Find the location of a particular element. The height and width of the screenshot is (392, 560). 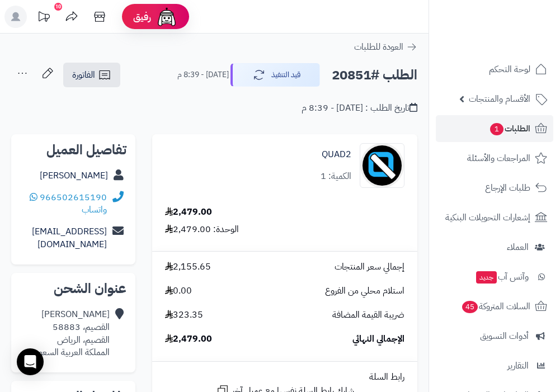

span: 1 is located at coordinates (497, 129).